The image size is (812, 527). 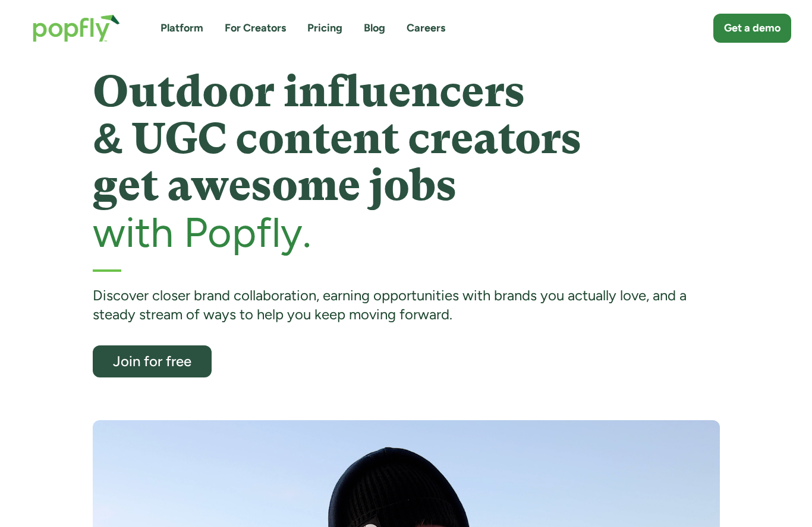 I want to click on a: Blog, so click(x=375, y=28).